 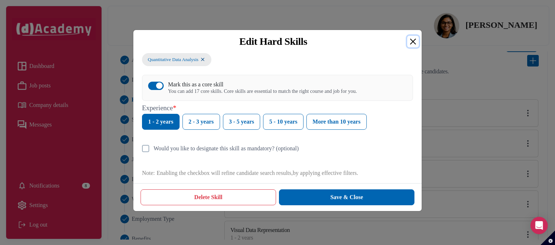 What do you see at coordinates (201, 122) in the screenshot?
I see `button: 2 - 3 years` at bounding box center [201, 122].